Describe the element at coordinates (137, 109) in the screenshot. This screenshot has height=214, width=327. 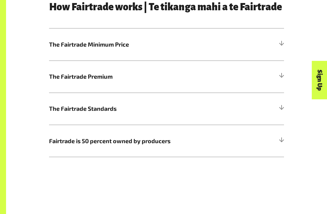
I see `span: The Fairtrade Standards` at that location.